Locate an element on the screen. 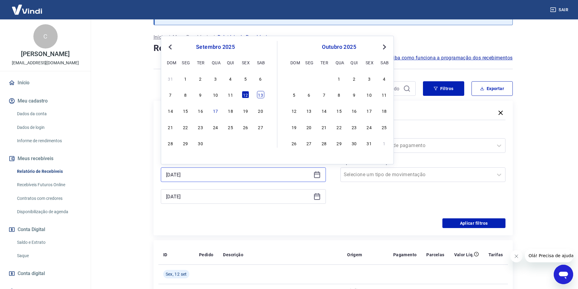  span: Olá! Precisa de ajuda? is located at coordinates (27, 7).